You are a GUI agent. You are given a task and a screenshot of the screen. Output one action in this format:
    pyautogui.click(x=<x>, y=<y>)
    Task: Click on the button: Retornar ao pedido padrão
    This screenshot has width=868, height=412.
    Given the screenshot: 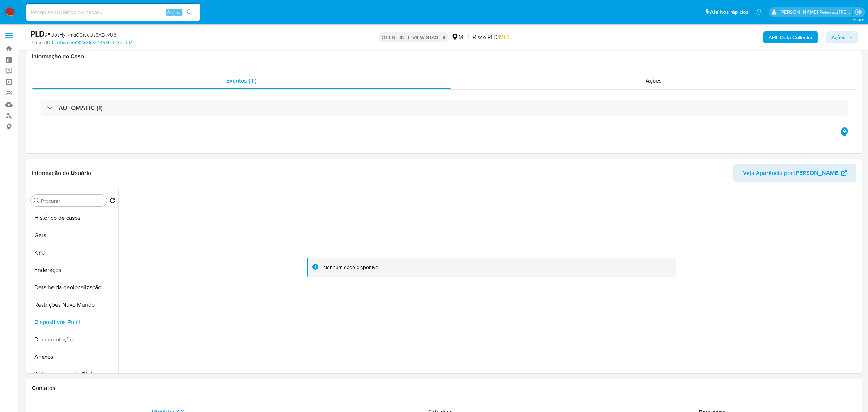 What is the action you would take?
    pyautogui.click(x=113, y=202)
    